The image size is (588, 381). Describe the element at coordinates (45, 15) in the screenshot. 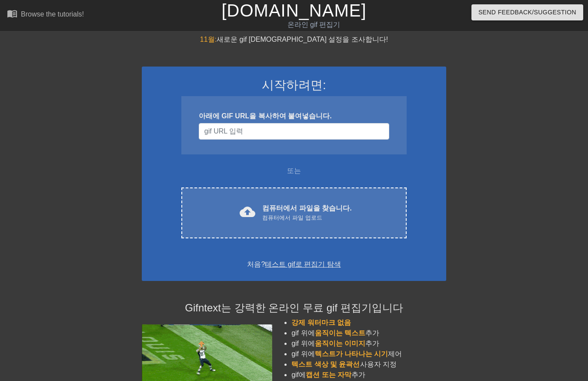

I see `a: Browse the tutorials!` at that location.